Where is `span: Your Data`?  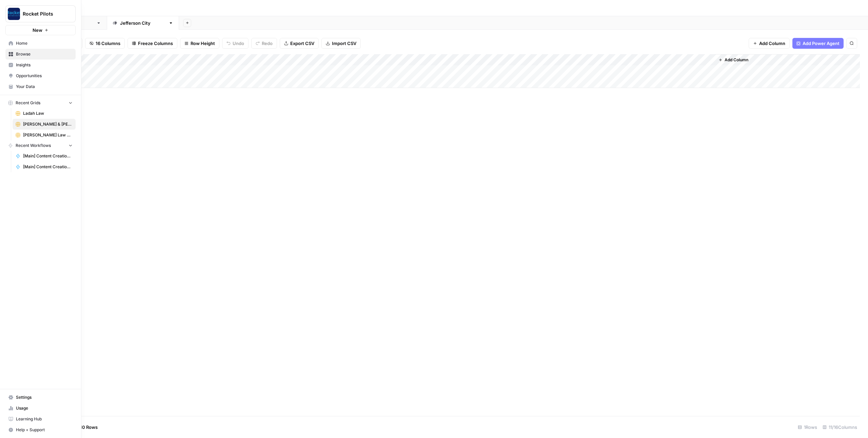 span: Your Data is located at coordinates (44, 87).